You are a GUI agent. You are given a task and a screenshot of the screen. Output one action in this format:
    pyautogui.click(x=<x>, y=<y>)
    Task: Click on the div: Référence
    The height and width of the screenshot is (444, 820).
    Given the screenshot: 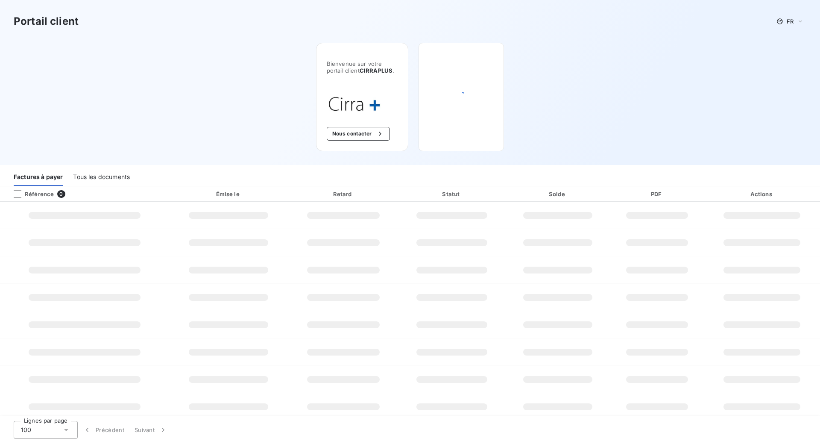 What is the action you would take?
    pyautogui.click(x=30, y=194)
    